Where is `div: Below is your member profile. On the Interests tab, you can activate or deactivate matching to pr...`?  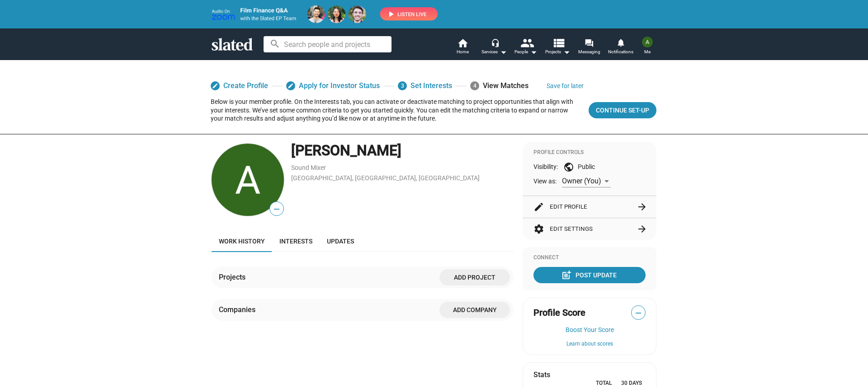 div: Below is your member profile. On the Interests tab, you can activate or deactivate matching to pr... is located at coordinates (396, 110).